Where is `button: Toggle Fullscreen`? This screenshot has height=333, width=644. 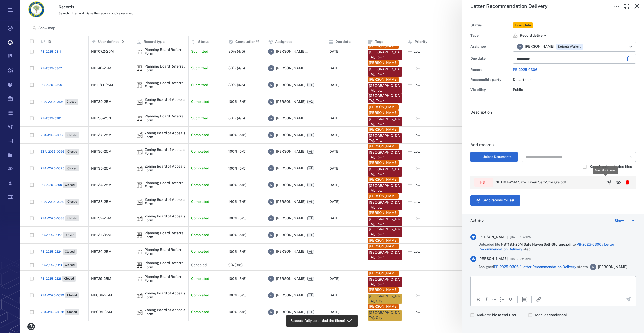 button: Toggle Fullscreen is located at coordinates (627, 6).